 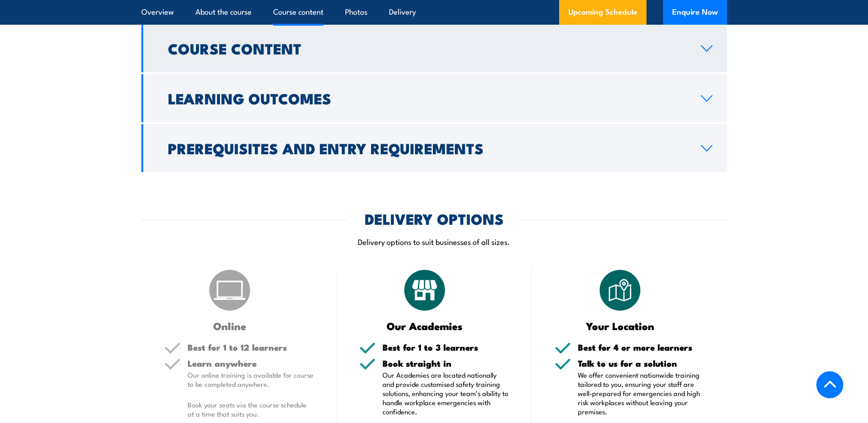 I want to click on p: Delivery options to suit businesses of all sizes., so click(x=434, y=242).